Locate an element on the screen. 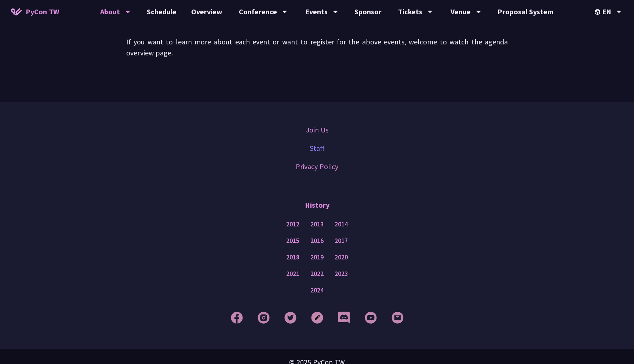 The height and width of the screenshot is (364, 634). a: Privacy Policy is located at coordinates (317, 167).